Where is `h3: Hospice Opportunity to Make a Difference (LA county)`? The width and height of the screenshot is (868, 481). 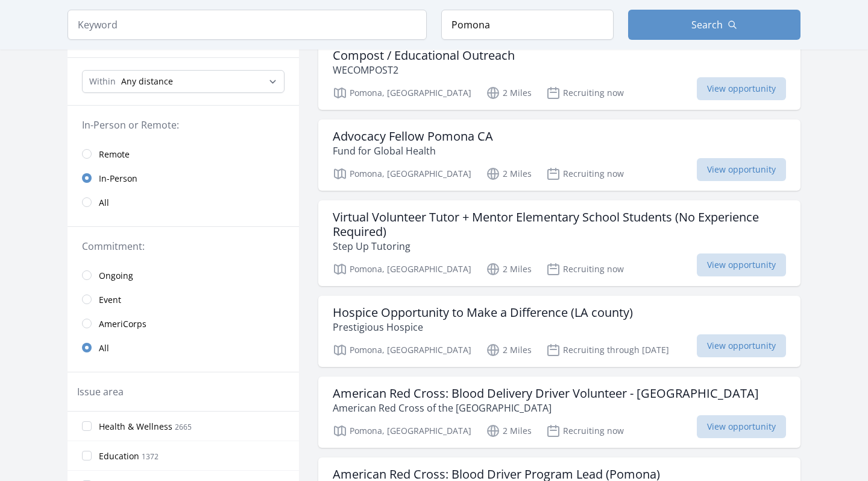
h3: Hospice Opportunity to Make a Difference (LA county) is located at coordinates (482, 312).